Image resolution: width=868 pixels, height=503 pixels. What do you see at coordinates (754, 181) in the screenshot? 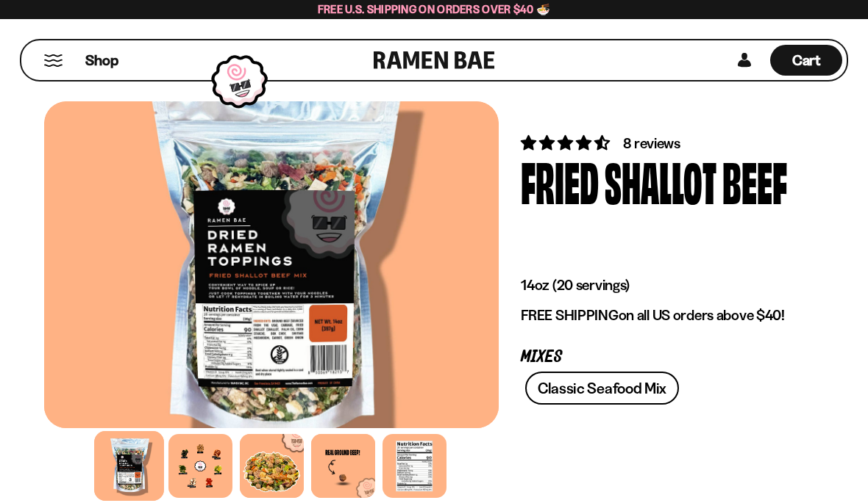
I see `div: Beef` at bounding box center [754, 181].